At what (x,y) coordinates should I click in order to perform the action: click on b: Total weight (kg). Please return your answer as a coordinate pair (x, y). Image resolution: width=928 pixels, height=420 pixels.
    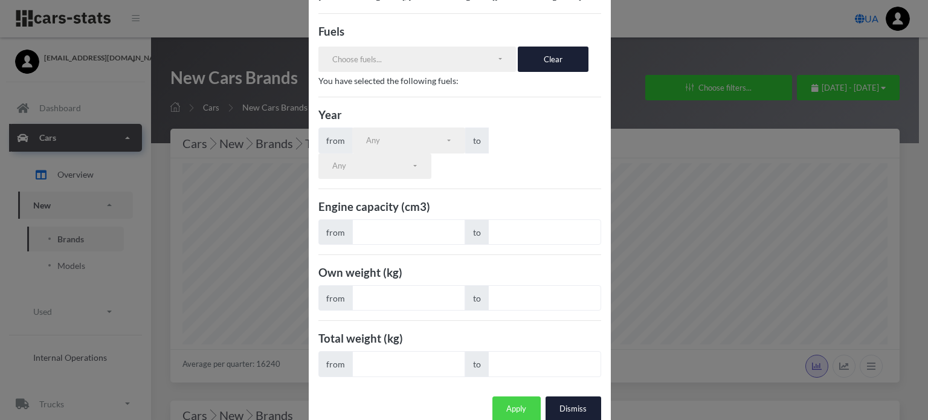
    Looking at the image, I should click on (361, 338).